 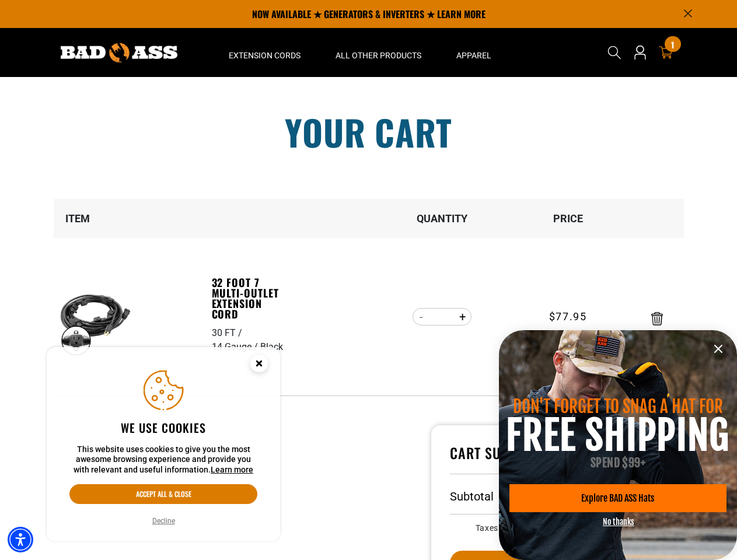 I want to click on input: Quantity for 32 Foot 7 Multi-Outlet Extension Cord, so click(x=442, y=317).